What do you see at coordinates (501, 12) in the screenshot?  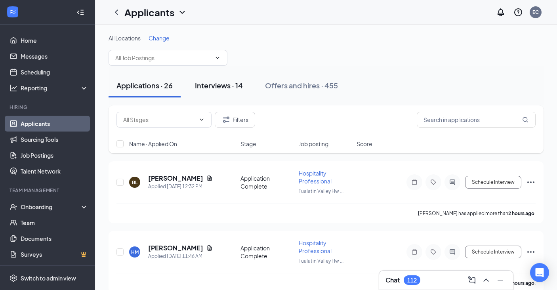 I see `svg: Notifications` at bounding box center [501, 12].